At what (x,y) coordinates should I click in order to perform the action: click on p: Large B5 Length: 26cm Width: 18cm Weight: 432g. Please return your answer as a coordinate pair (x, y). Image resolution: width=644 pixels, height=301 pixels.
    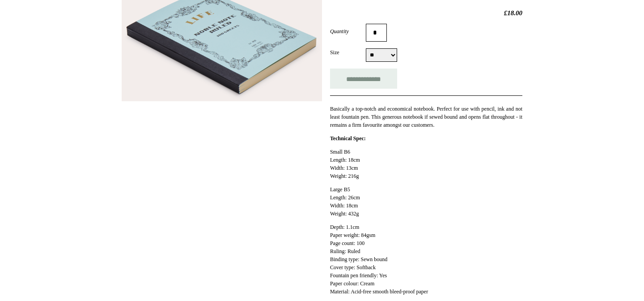
    Looking at the image, I should click on (426, 201).